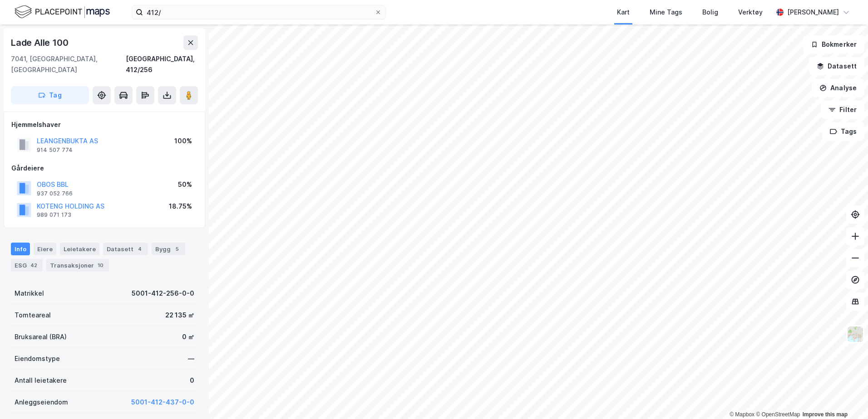  What do you see at coordinates (185, 185) in the screenshot?
I see `div: 50%` at bounding box center [185, 185].